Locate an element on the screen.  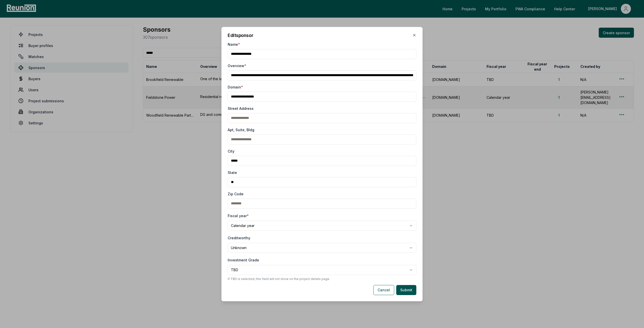
label: Name is located at coordinates (234, 44).